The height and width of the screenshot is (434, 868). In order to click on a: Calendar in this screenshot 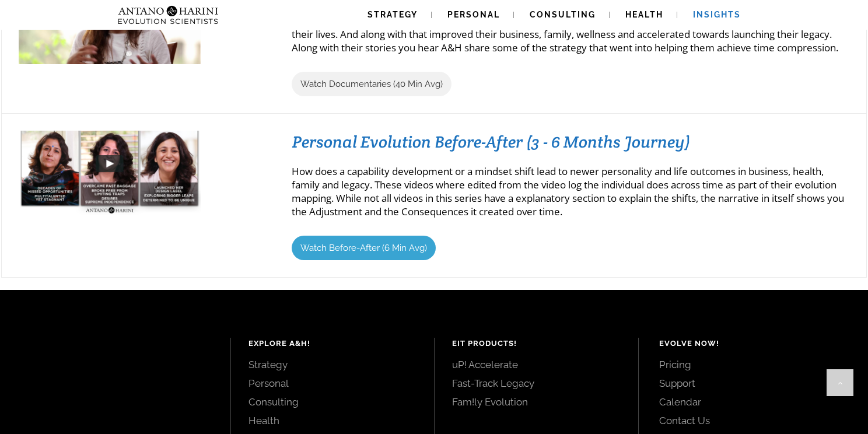, I will do `click(751, 402)`.